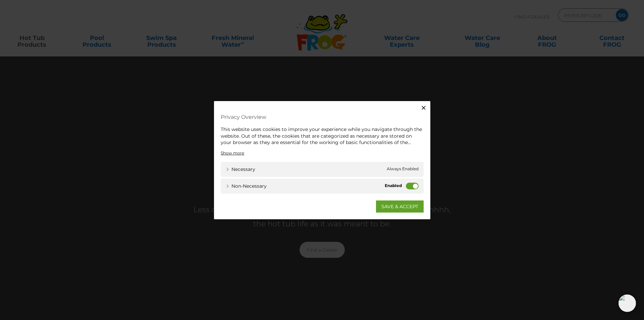 The height and width of the screenshot is (320, 644). I want to click on a: SAVE & ACCEPT, so click(400, 206).